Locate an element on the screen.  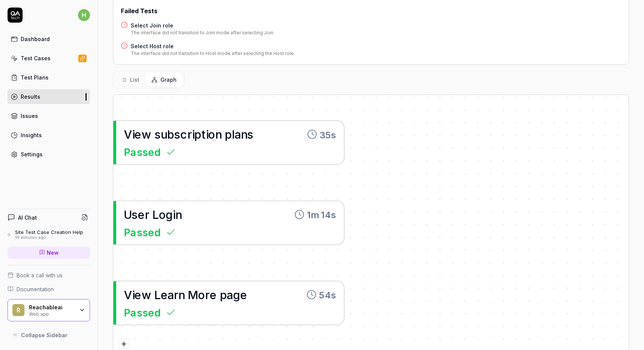
span: New is located at coordinates (53, 253).